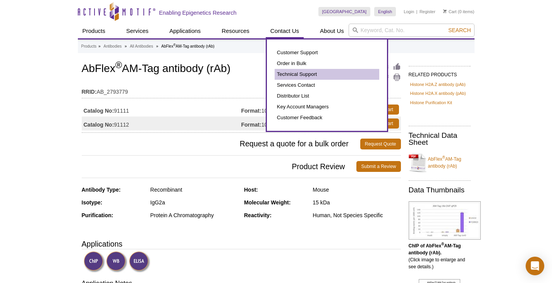 Image resolution: width=552 pixels, height=283 pixels. I want to click on a: Request Quote, so click(381, 144).